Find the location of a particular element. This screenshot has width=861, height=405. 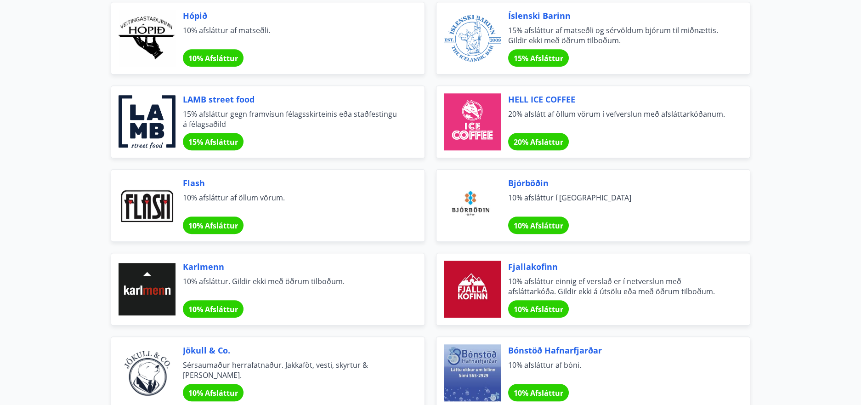

span: Hópið is located at coordinates (293, 16).